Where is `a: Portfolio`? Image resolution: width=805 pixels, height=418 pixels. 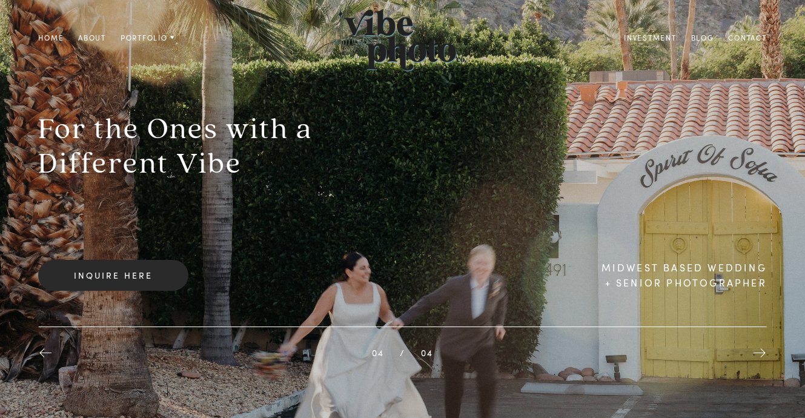
a: Portfolio is located at coordinates (148, 38).